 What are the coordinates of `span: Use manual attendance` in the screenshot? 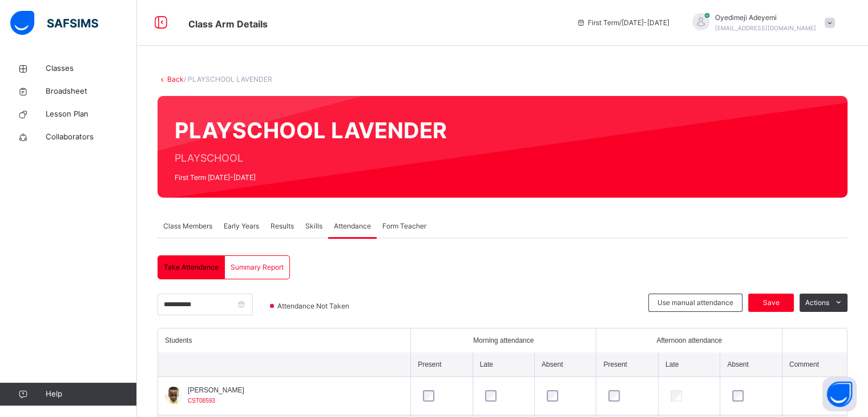 It's located at (695, 303).